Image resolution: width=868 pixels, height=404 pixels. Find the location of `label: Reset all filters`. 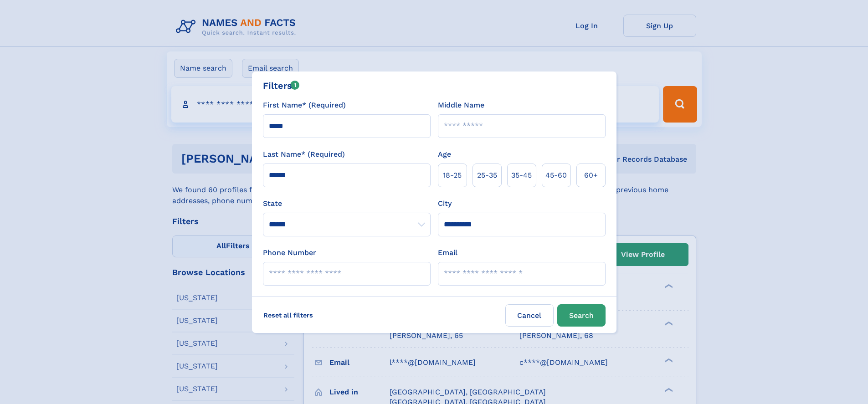

label: Reset all filters is located at coordinates (288, 315).